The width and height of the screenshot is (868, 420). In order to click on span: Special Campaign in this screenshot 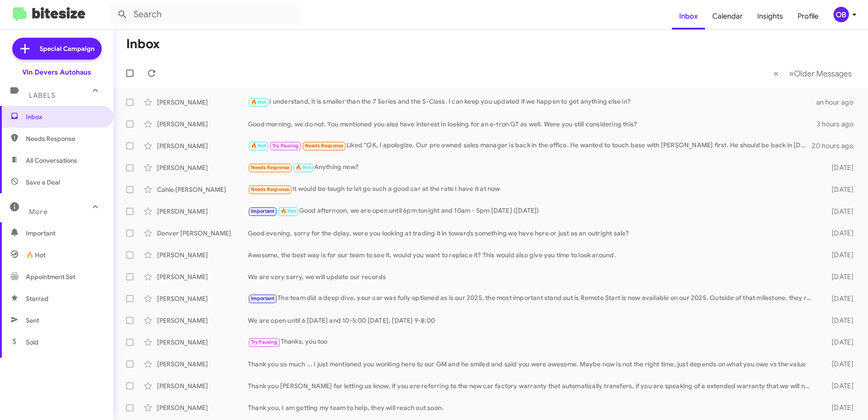, I will do `click(67, 49)`.